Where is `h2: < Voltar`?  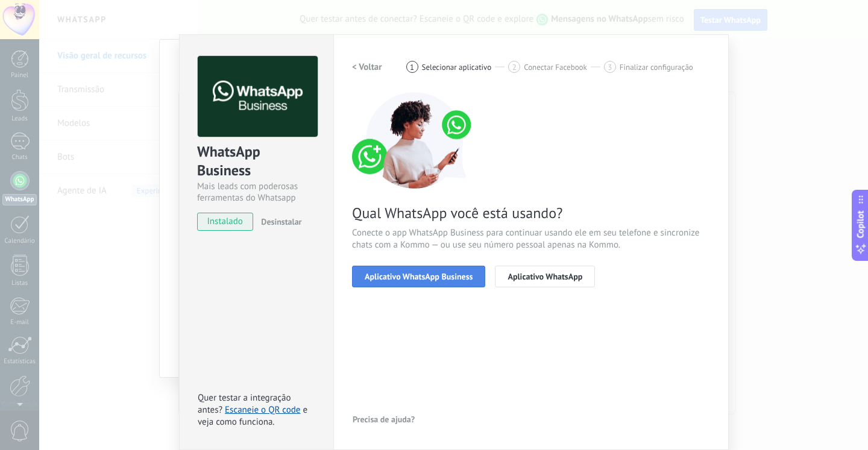 h2: < Voltar is located at coordinates (368, 67).